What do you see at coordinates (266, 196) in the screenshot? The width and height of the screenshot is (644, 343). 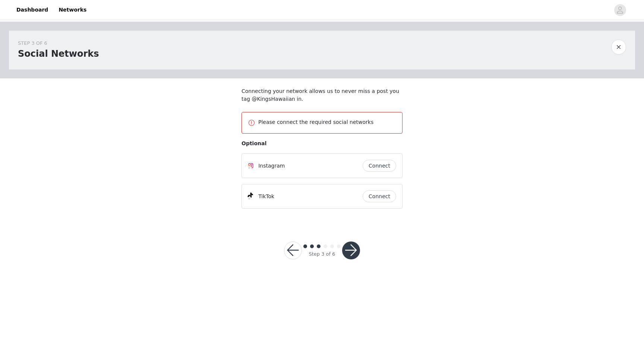 I see `p: TikTok` at bounding box center [266, 196].